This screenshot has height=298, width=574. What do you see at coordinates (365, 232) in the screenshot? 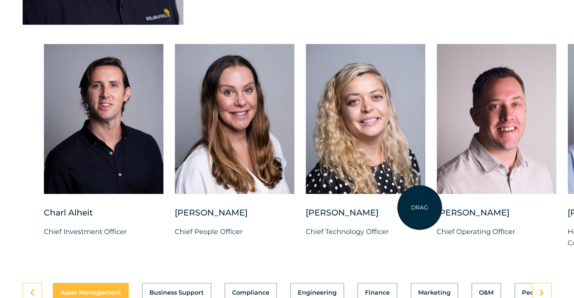
I see `p: Chief Technology Officer` at bounding box center [365, 232].